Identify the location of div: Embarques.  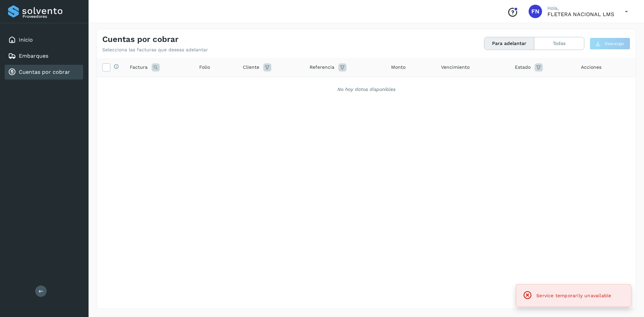
(44, 56).